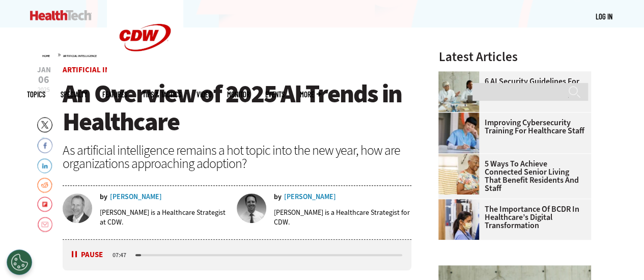 Image resolution: width=644 pixels, height=280 pixels. What do you see at coordinates (122, 255) in the screenshot?
I see `div: duration` at bounding box center [122, 255].